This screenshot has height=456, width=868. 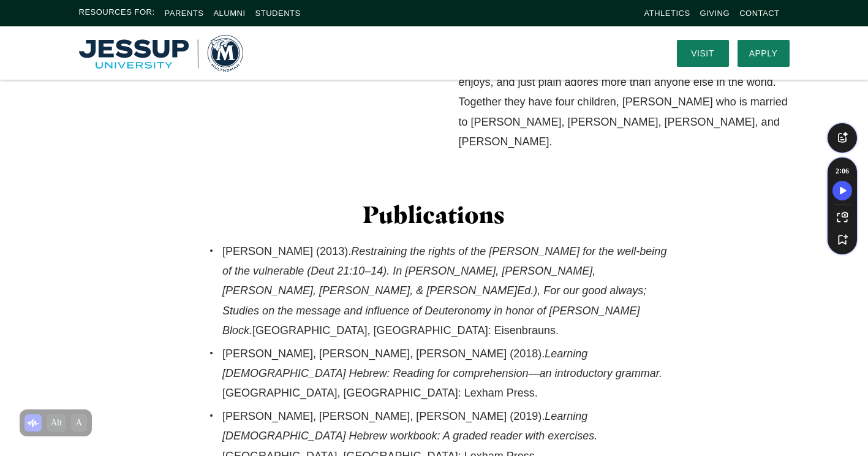 I want to click on a: Alumni, so click(x=229, y=13).